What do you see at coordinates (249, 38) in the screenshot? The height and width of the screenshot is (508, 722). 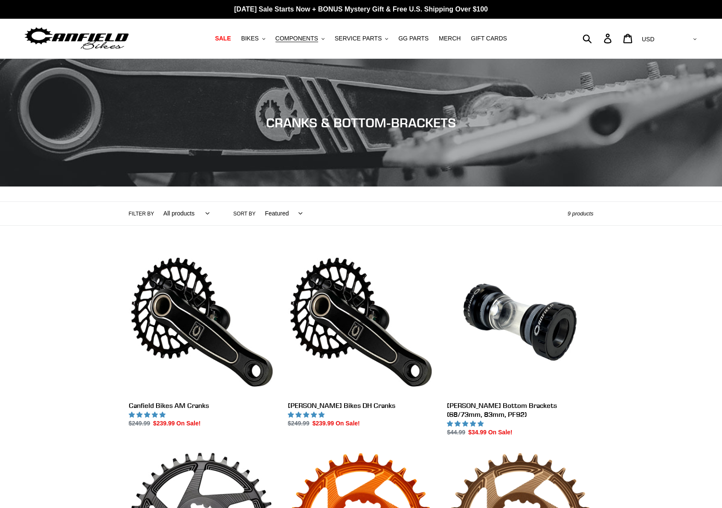 I see `span: BIKES` at bounding box center [249, 38].